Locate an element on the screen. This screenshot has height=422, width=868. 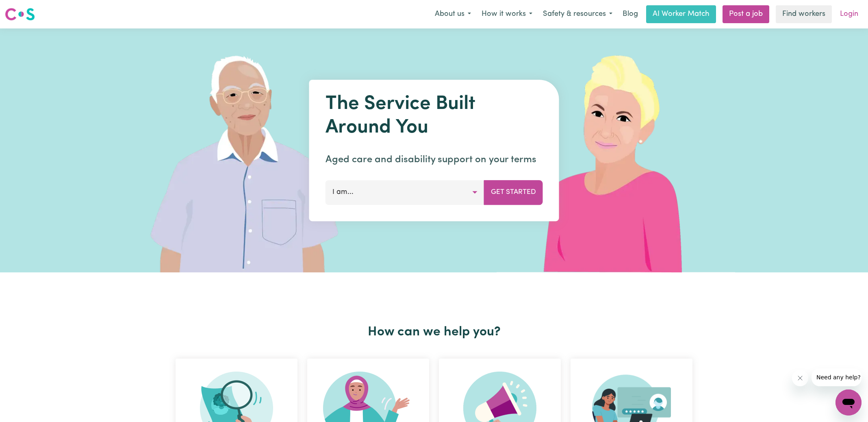
button: About us is located at coordinates (453, 14).